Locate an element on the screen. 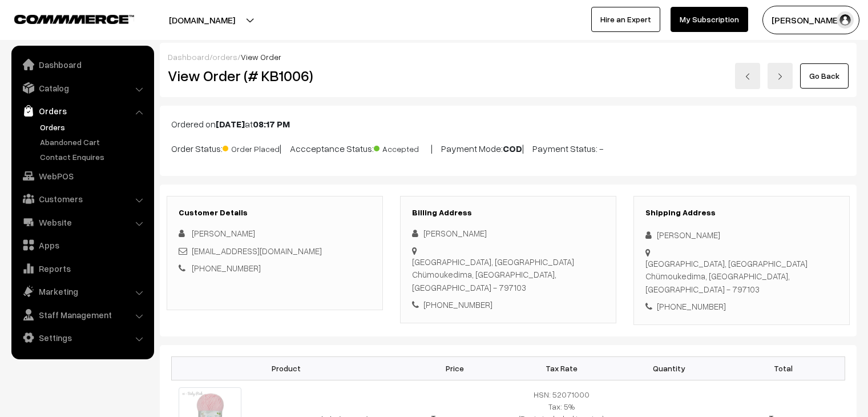  h3: Customer Details is located at coordinates (275, 213).